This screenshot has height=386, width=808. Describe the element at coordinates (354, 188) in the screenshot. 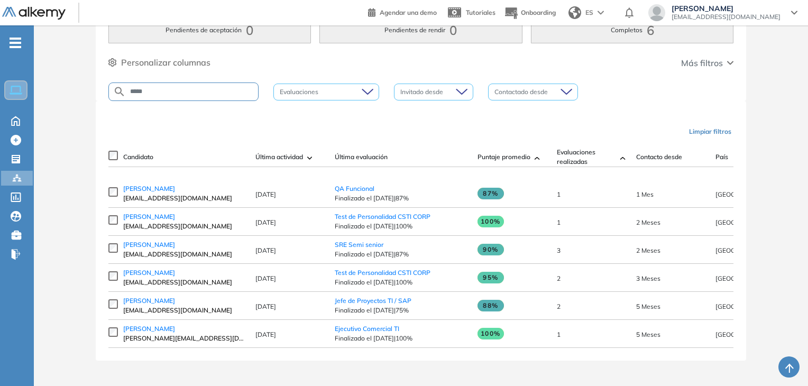

I see `span: QA Funcional` at that location.